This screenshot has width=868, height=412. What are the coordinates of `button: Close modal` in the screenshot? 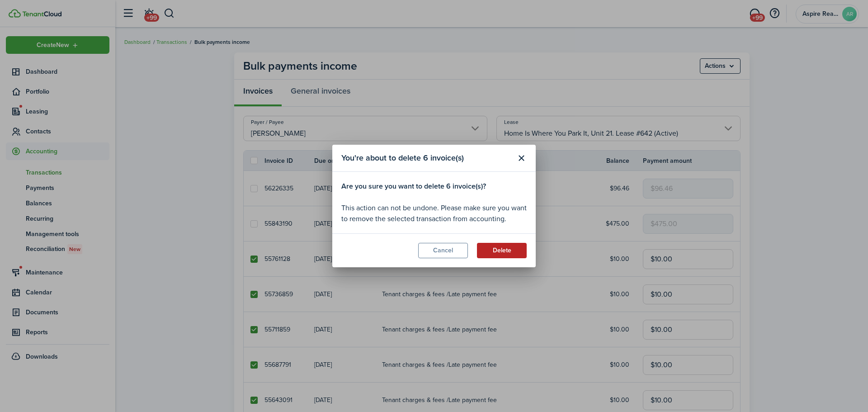 It's located at (521, 158).